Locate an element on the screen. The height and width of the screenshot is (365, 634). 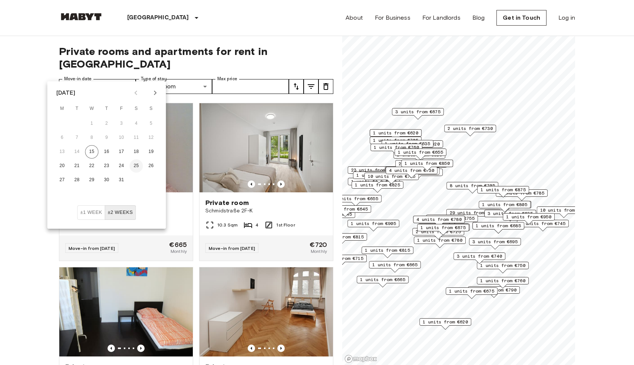
span: 2 units from €655 is located at coordinates (356, 198).